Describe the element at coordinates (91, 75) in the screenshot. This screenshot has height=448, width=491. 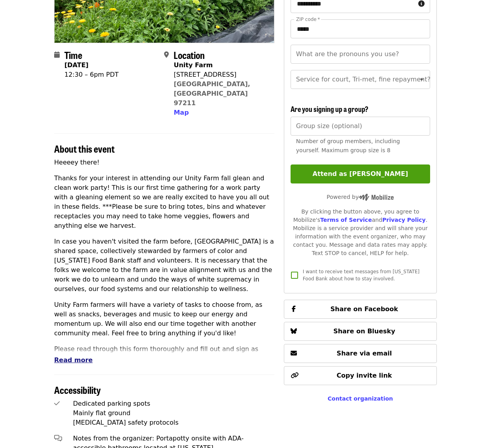
I see `div: 12:30 – 6pm PDT` at that location.